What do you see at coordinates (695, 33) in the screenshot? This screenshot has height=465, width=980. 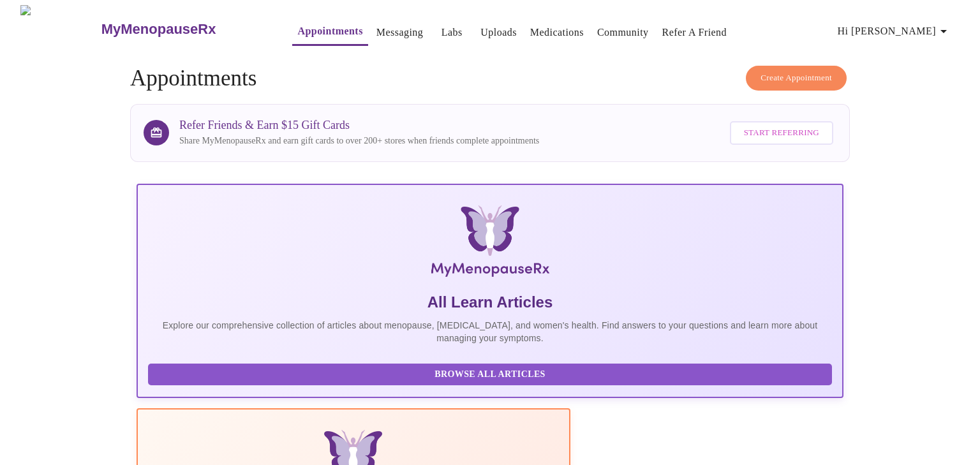 I see `button: Refer a Friend` at bounding box center [695, 33].